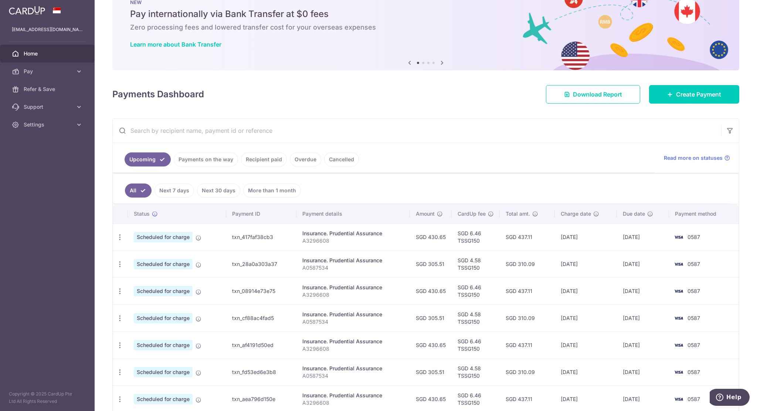 The image size is (757, 411). Describe the element at coordinates (426, 27) in the screenshot. I see `h6: Zero processing fees and lowered transfer cost for your overseas expenses` at that location.